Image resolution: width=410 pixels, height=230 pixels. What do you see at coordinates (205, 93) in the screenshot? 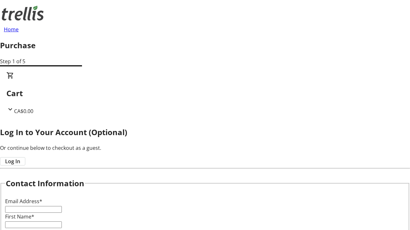
I see `div: CartCA$0.00` at bounding box center [205, 93].